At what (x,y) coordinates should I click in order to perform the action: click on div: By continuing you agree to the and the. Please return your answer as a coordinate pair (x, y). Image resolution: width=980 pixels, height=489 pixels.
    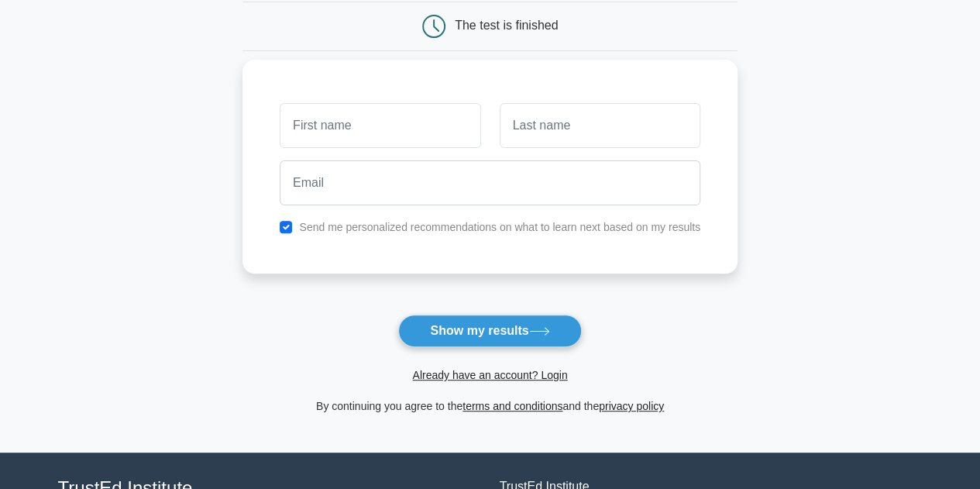
    Looking at the image, I should click on (490, 406).